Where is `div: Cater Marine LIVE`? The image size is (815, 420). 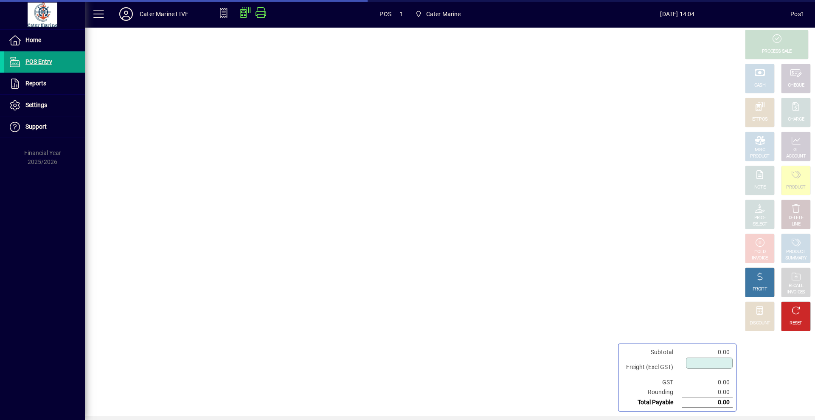 div: Cater Marine LIVE is located at coordinates (164, 14).